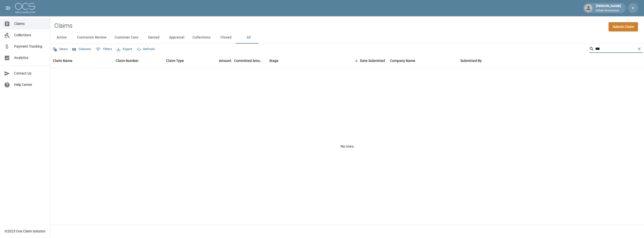 Image resolution: width=644 pixels, height=238 pixels. What do you see at coordinates (176, 37) in the screenshot?
I see `button: Appraisal` at bounding box center [176, 37].